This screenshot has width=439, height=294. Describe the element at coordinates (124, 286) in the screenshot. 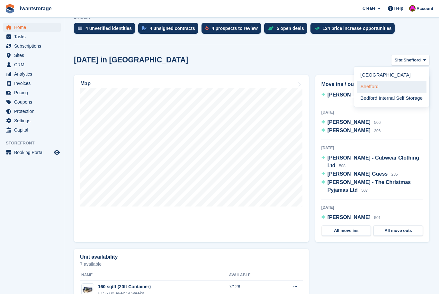

I see `div: 160 sq/ft (20ft Container)` at that location.